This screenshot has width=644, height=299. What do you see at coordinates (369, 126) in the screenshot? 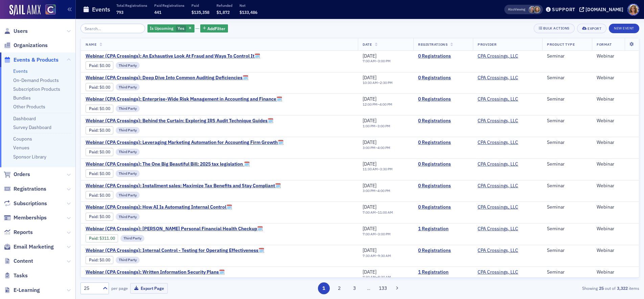
I see `time: 1:00 PM` at bounding box center [369, 126].